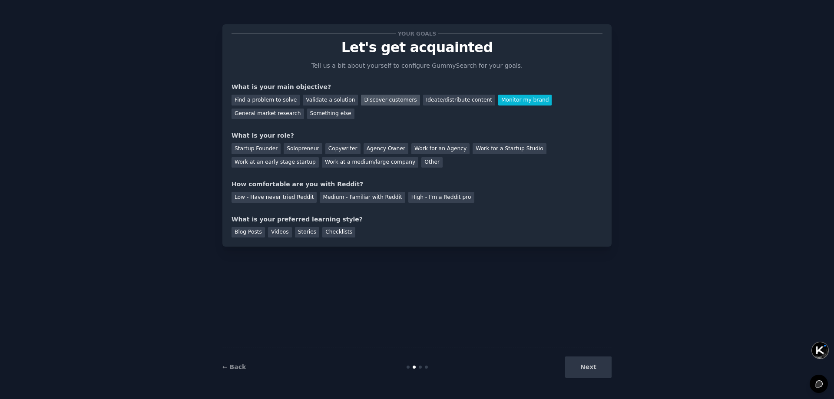 This screenshot has height=399, width=834. What do you see at coordinates (265, 100) in the screenshot?
I see `div: Find a problem to solve` at bounding box center [265, 100].